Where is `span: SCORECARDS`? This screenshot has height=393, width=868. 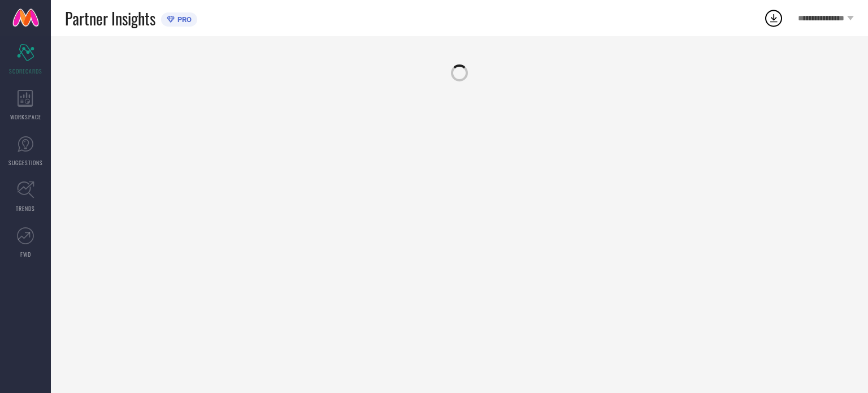 span: SCORECARDS is located at coordinates (25, 70).